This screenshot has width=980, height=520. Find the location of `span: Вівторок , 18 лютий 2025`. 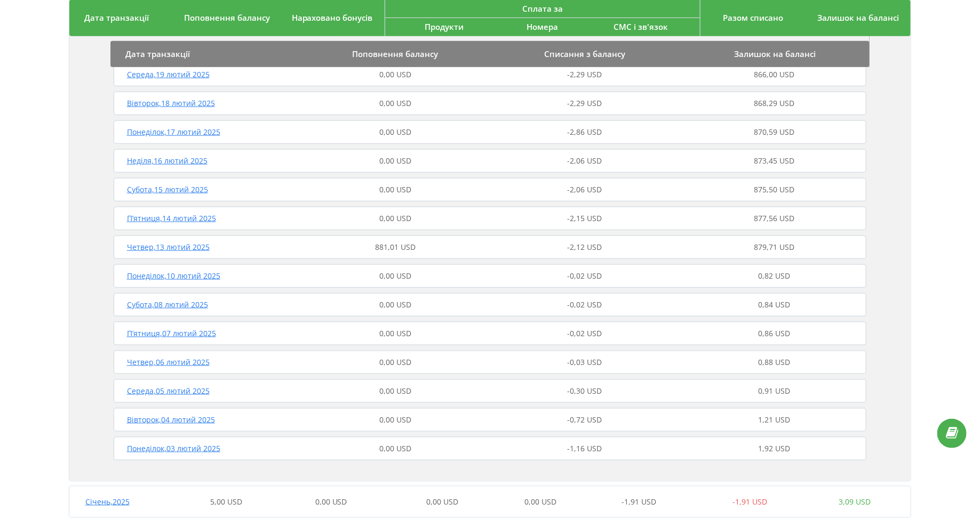

span: Вівторок , 18 лютий 2025 is located at coordinates (171, 103).